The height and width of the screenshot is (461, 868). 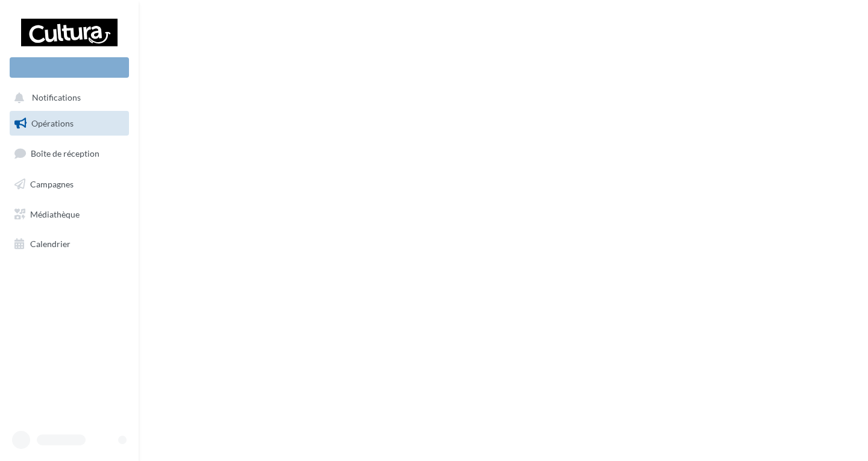 I want to click on span: Boîte de réception, so click(x=65, y=153).